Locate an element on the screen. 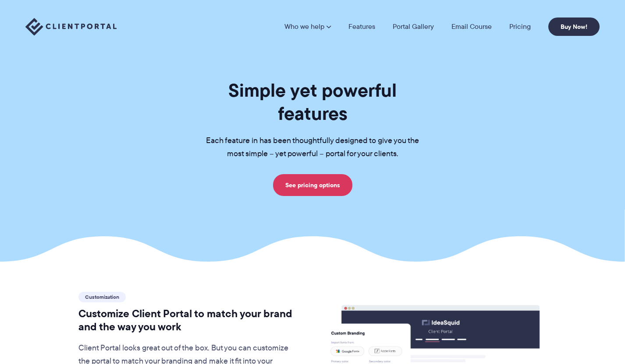 The image size is (625, 364). p: Each feature in has been thoughtfully designed to give you the most simple – yet powerful – porta... is located at coordinates (312, 148).